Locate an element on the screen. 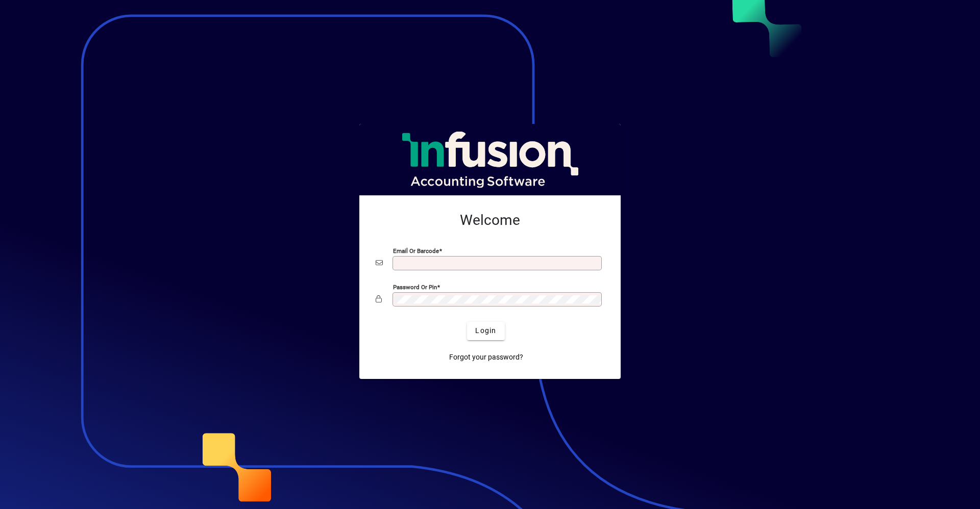 Image resolution: width=980 pixels, height=509 pixels. mat-label: Email or Barcode is located at coordinates (416, 250).